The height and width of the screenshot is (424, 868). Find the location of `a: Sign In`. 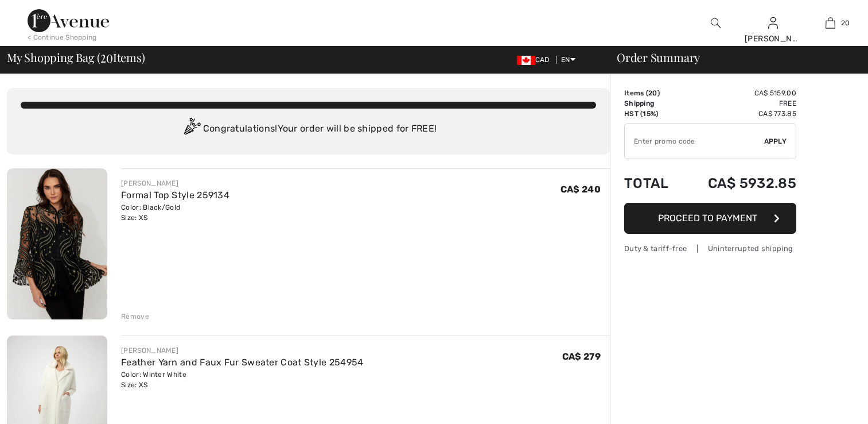

a: Sign In is located at coordinates (773, 22).